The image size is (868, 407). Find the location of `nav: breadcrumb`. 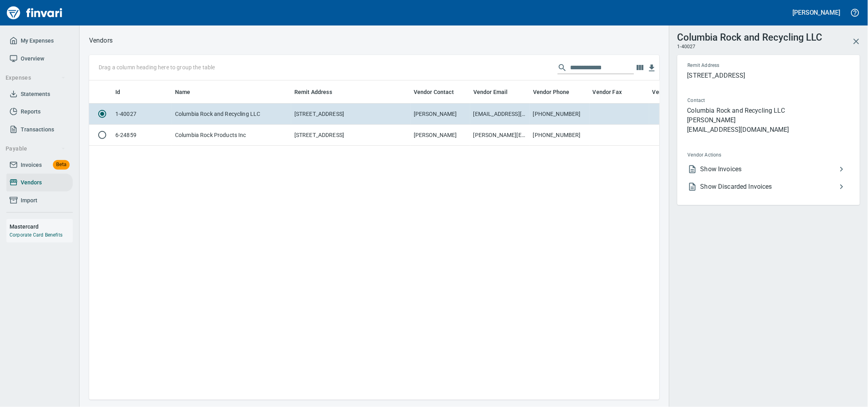

nav: breadcrumb is located at coordinates (101, 41).